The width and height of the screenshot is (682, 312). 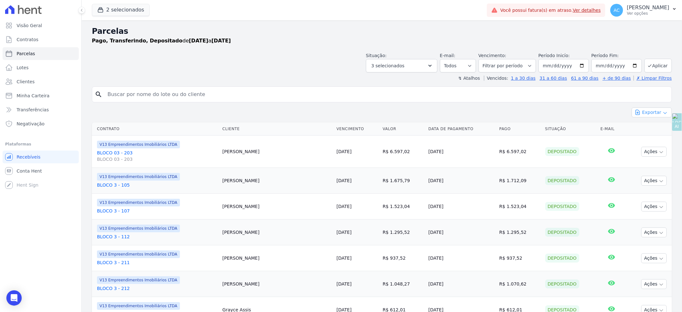 I want to click on label: Situação:, so click(x=376, y=56).